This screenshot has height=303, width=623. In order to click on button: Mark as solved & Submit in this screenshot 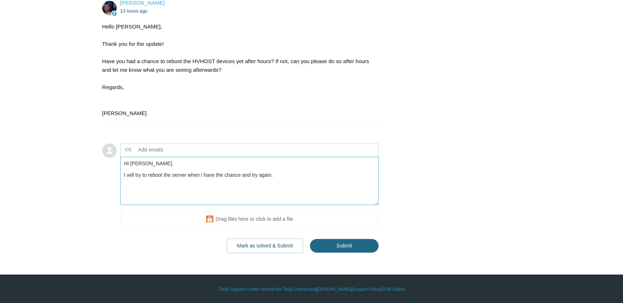, I will do `click(265, 246)`.